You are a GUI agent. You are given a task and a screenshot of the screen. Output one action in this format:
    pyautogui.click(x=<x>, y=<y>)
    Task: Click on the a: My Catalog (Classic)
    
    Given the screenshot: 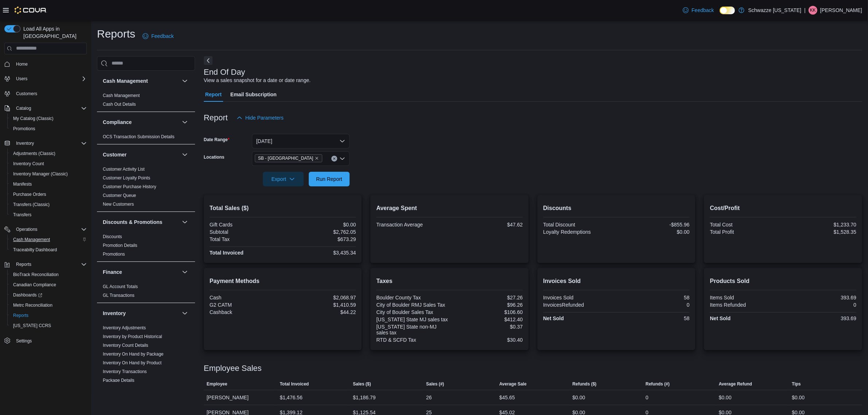 What is the action you would take?
    pyautogui.click(x=33, y=118)
    